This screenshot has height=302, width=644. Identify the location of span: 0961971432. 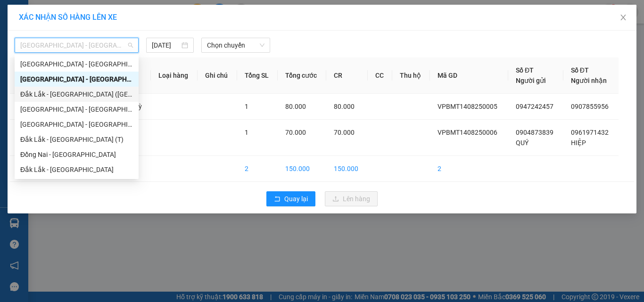
(590, 133).